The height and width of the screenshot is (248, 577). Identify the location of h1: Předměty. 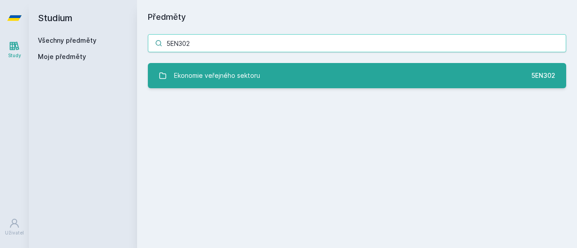
(357, 17).